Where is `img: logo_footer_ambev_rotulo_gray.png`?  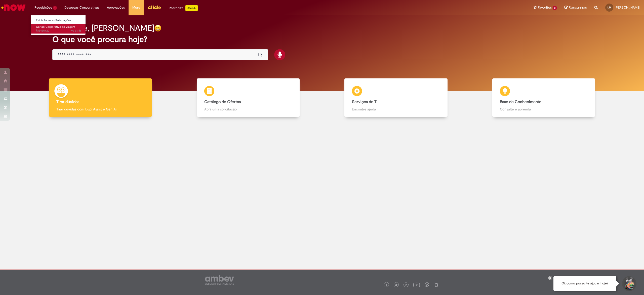 img: logo_footer_ambev_rotulo_gray.png is located at coordinates (219, 280).